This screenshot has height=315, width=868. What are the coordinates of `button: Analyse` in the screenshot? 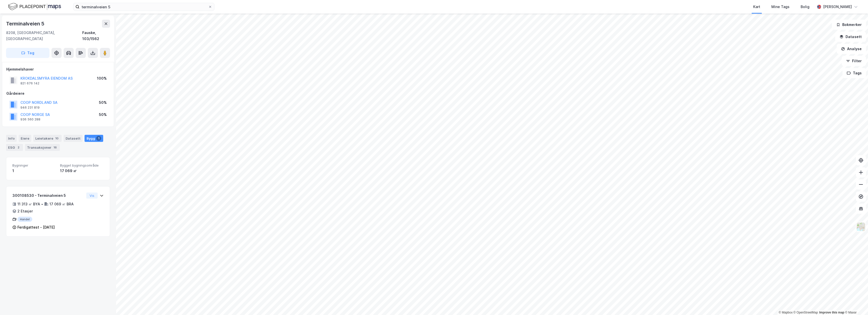 It's located at (852, 49).